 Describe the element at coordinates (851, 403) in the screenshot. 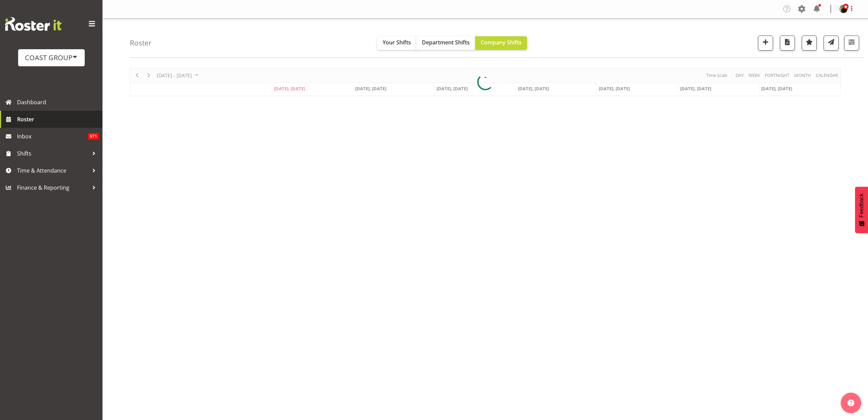

I see `img: help-xxl-2.png` at that location.